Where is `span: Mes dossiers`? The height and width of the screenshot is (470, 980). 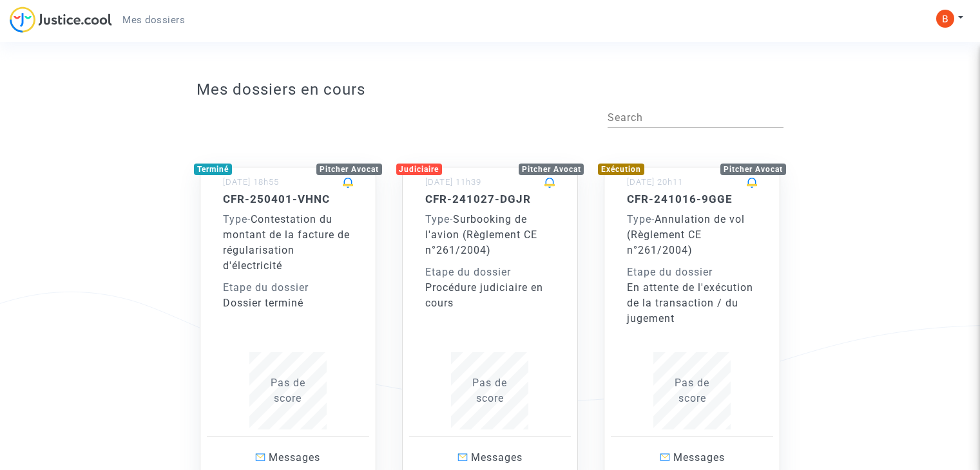 span: Mes dossiers is located at coordinates (153, 20).